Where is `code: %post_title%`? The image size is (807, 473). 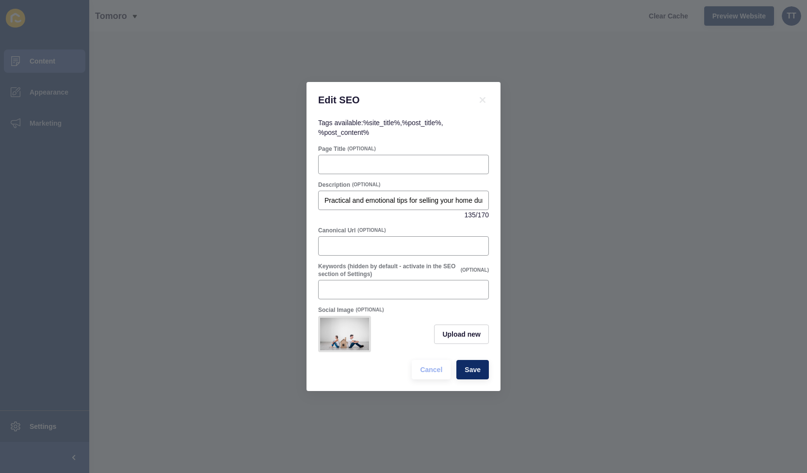
code: %post_title% is located at coordinates (421, 123).